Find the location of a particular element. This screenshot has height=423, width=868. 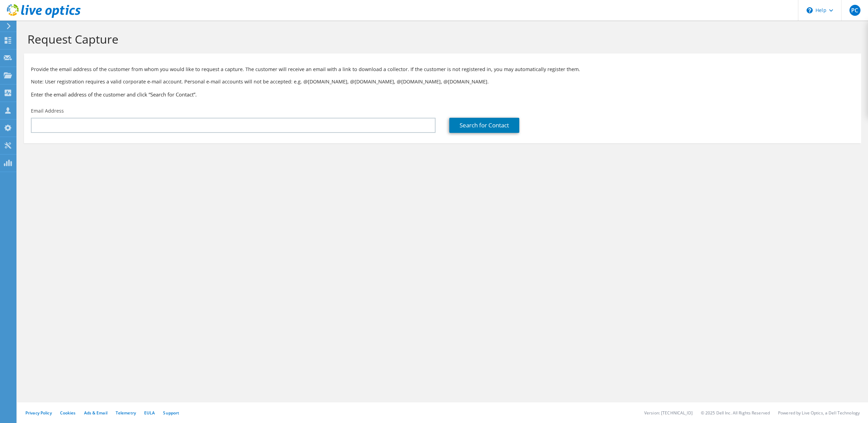

h3: Enter the email address of the customer and click “Search for Contact”. is located at coordinates (442, 94).